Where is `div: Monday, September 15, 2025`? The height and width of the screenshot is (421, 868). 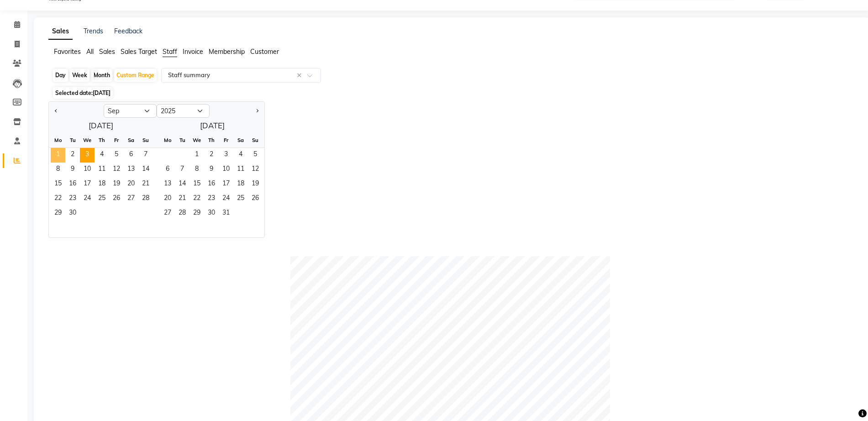 div: Monday, September 15, 2025 is located at coordinates (58, 184).